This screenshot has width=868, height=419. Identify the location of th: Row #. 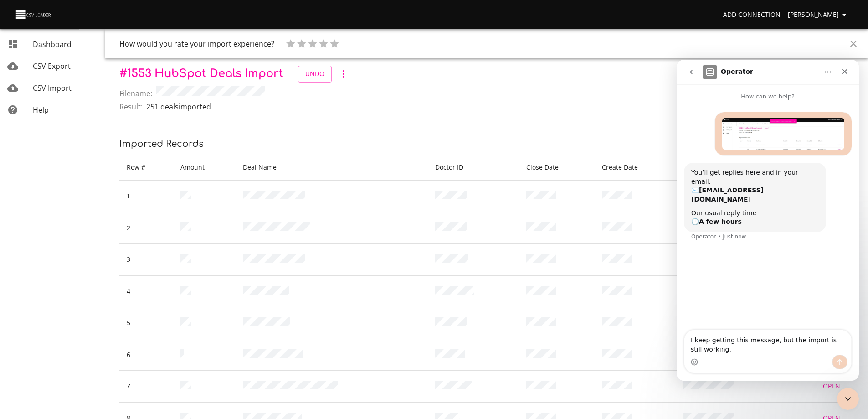
(147, 168).